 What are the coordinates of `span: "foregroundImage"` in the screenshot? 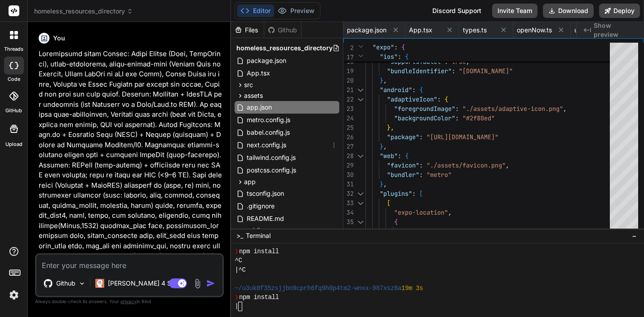 It's located at (425, 109).